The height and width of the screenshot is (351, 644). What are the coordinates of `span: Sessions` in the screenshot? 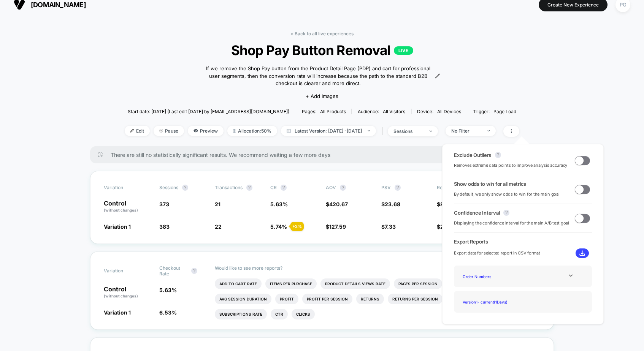 It's located at (169, 188).